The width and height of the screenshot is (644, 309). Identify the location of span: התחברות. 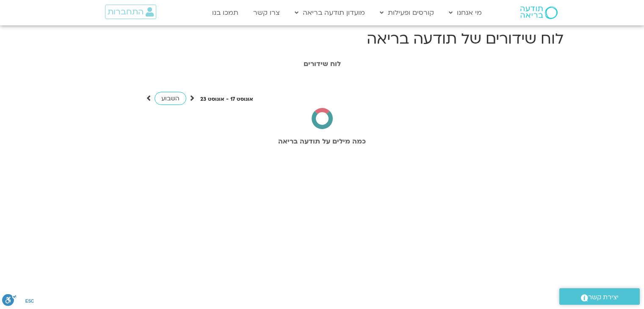
(125, 12).